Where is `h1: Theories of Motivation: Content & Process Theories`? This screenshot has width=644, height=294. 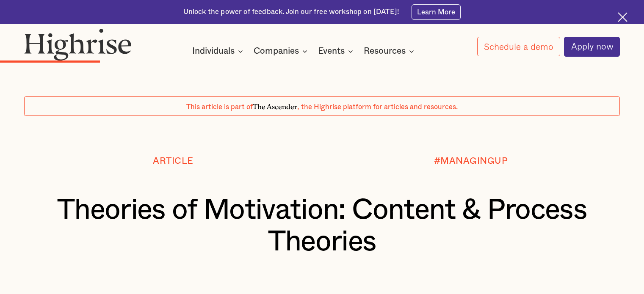 h1: Theories of Motivation: Content & Process Theories is located at coordinates (322, 226).